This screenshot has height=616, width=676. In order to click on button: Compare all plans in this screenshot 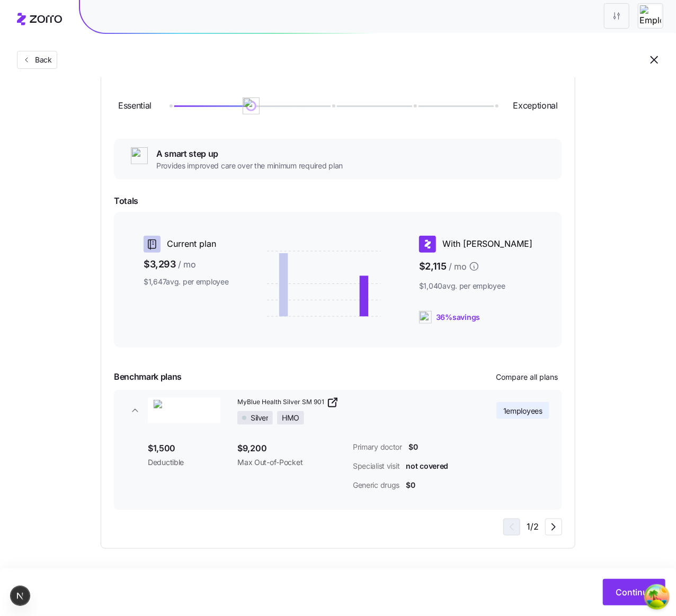, I will do `click(526, 377)`.